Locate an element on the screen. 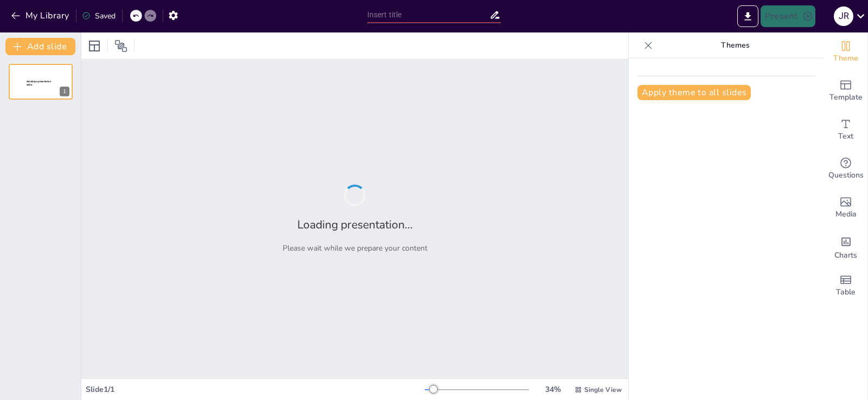  span: Charts is located at coordinates (846, 256).